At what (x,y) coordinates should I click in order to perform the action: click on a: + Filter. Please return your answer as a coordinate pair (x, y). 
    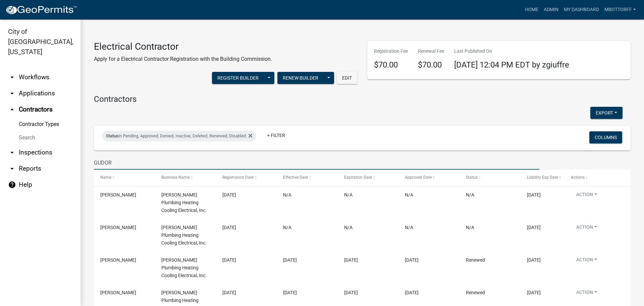
    Looking at the image, I should click on (276, 135).